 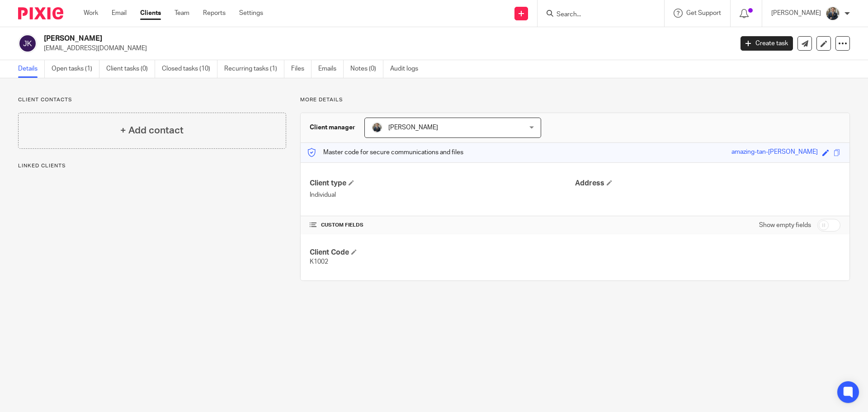 What do you see at coordinates (332, 127) in the screenshot?
I see `h3: Client manager` at bounding box center [332, 127].